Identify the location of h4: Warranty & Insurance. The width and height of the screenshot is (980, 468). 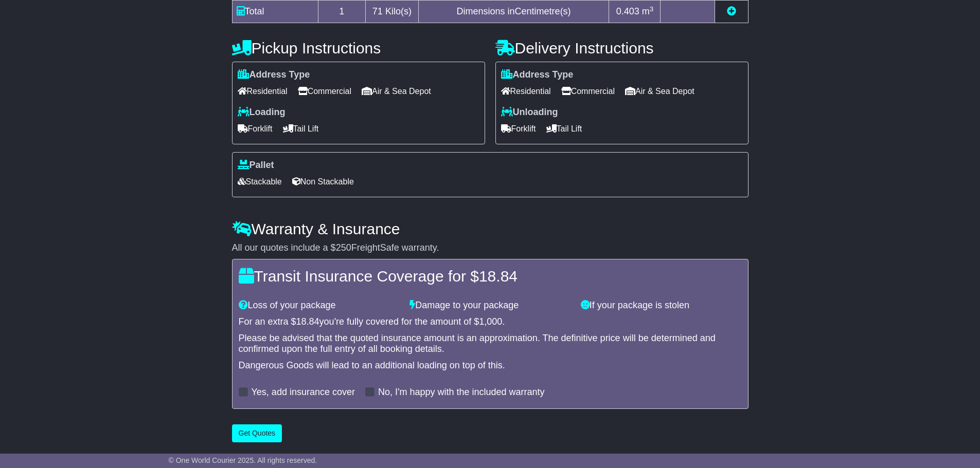
(490, 229).